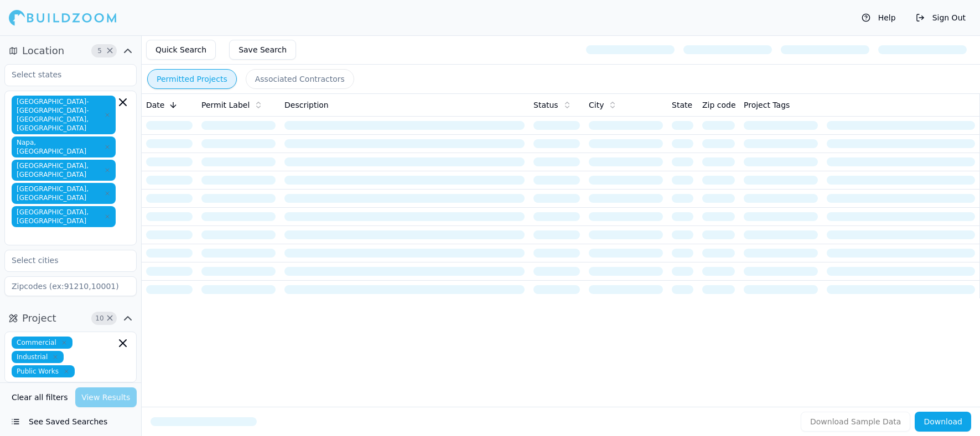 Image resolution: width=980 pixels, height=436 pixels. I want to click on span: 10, so click(99, 318).